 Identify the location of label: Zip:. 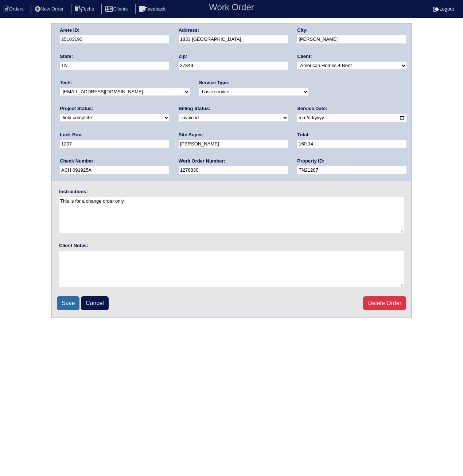
(183, 57).